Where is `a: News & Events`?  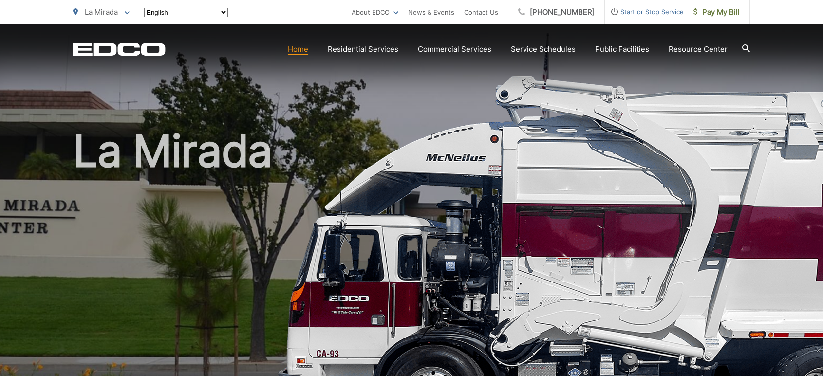
a: News & Events is located at coordinates (431, 12).